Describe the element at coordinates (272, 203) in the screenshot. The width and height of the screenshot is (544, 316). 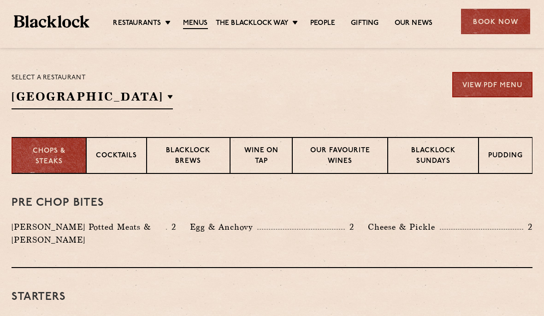
I see `h3: Pre Chop Bites` at that location.